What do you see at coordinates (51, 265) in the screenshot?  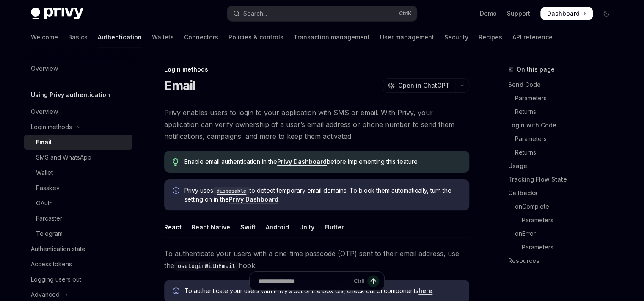 I see `div: Access tokens` at bounding box center [51, 265].